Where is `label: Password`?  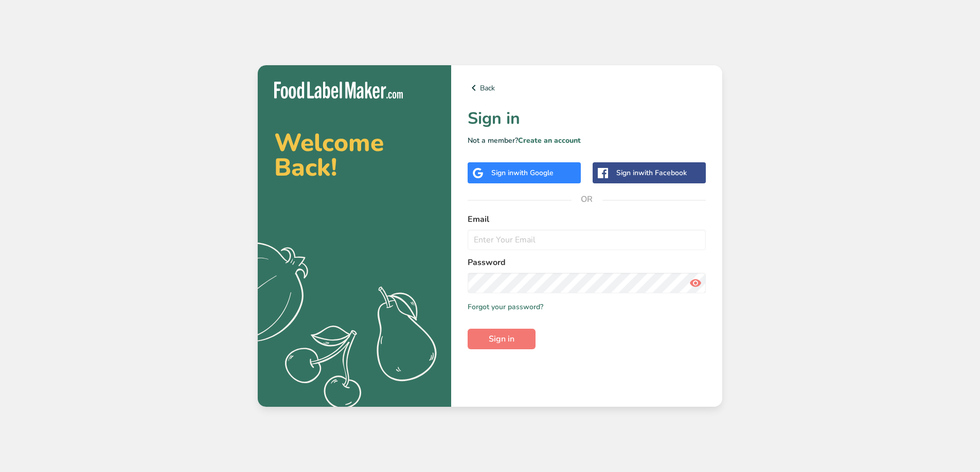 label: Password is located at coordinates (586, 263).